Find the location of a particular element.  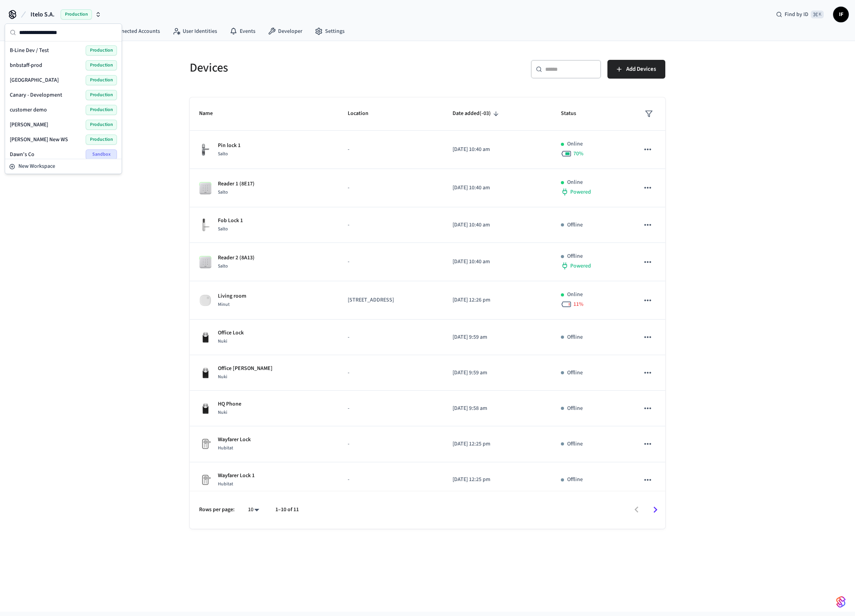

span: 11 % is located at coordinates (578, 304).